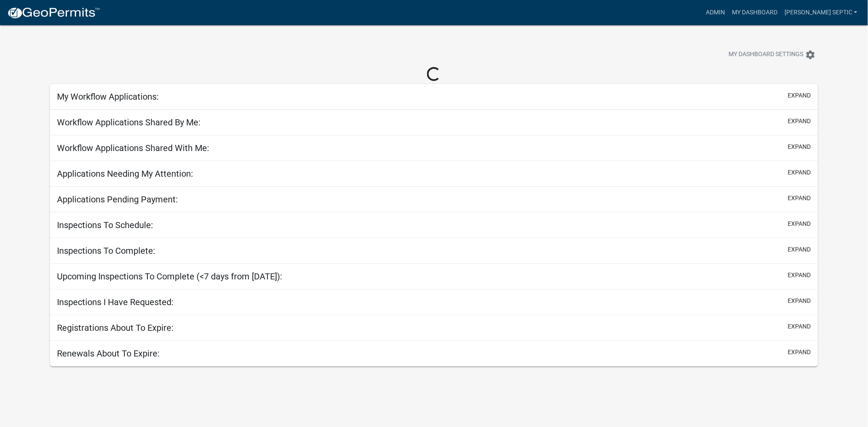  Describe the element at coordinates (811, 55) in the screenshot. I see `i: settings` at that location.